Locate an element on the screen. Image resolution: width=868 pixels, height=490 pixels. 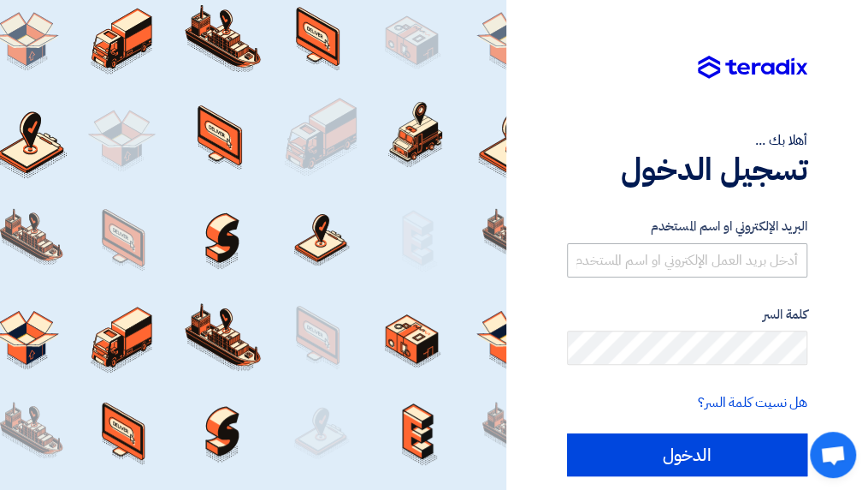
input: الدخول is located at coordinates (687, 454).